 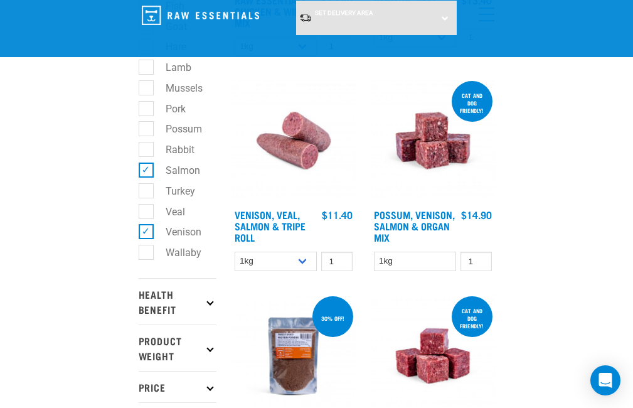 I want to click on a: Possum, Venison, Salmon & Organ Mix, so click(x=414, y=225).